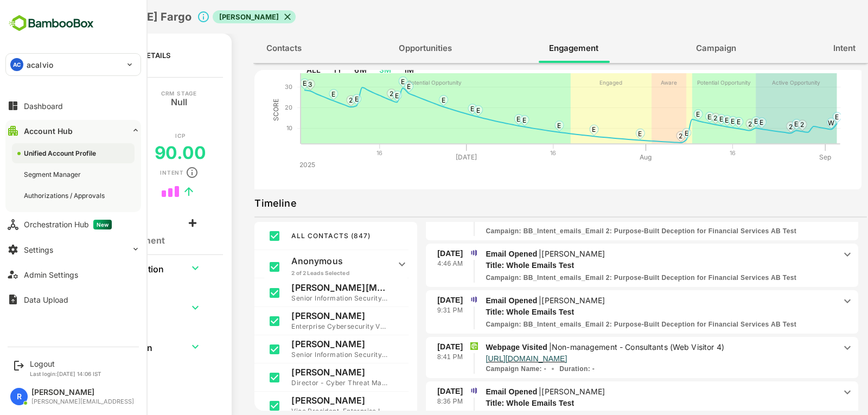 This screenshot has height=415, width=868. What do you see at coordinates (17, 64) in the screenshot?
I see `div: AC` at bounding box center [17, 64].